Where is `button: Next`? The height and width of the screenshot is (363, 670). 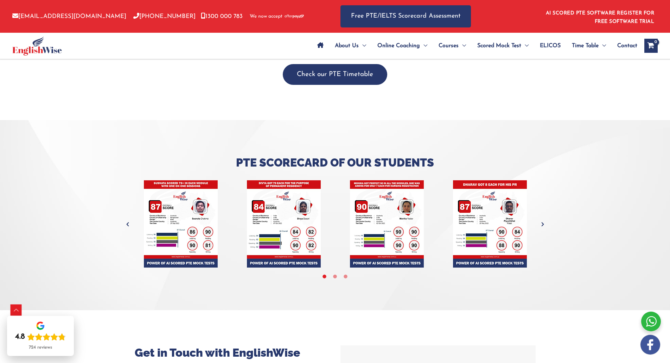 button: Next is located at coordinates (543, 224).